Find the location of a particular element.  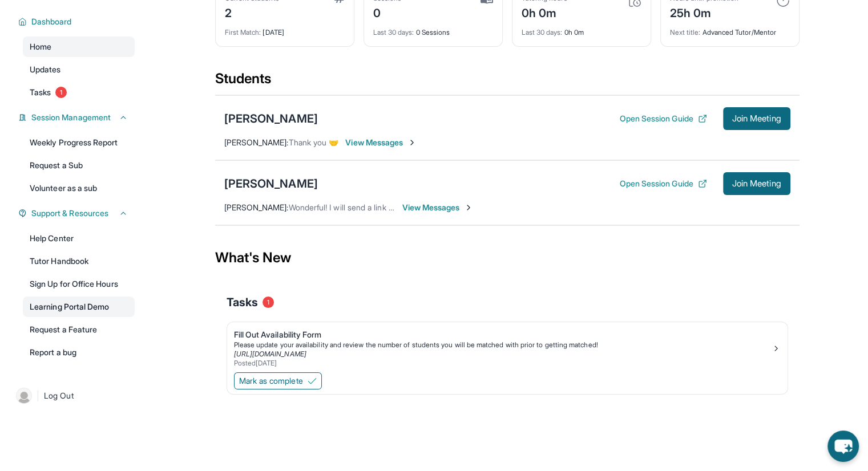

button: Support & Resources is located at coordinates (77, 213).